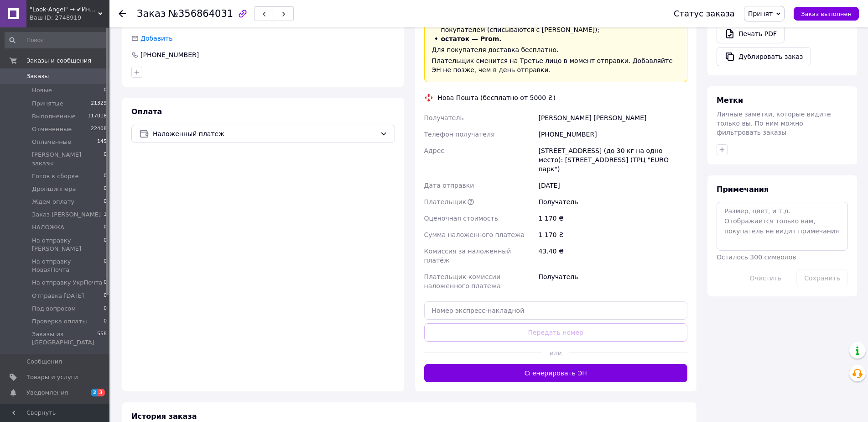 The height and width of the screenshot is (422, 868). Describe the element at coordinates (44, 362) in the screenshot. I see `span: Сообщения` at that location.